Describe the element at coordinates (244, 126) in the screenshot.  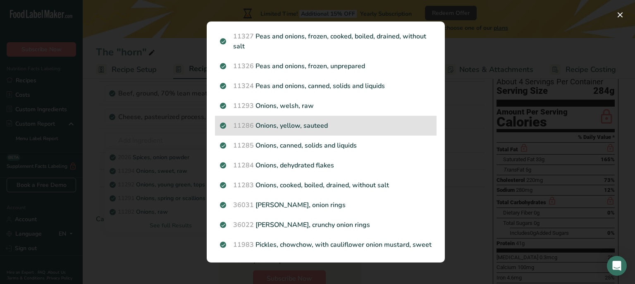
I see `span: 11286` at that location.